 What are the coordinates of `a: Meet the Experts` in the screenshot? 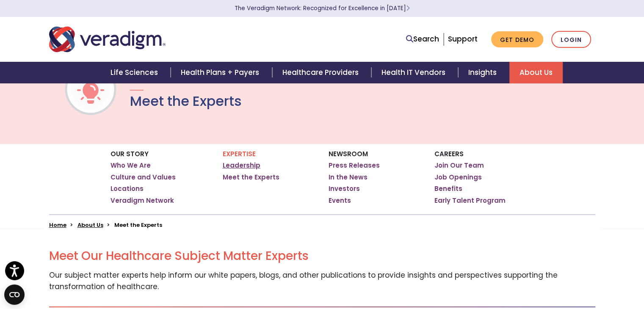 It's located at (251, 177).